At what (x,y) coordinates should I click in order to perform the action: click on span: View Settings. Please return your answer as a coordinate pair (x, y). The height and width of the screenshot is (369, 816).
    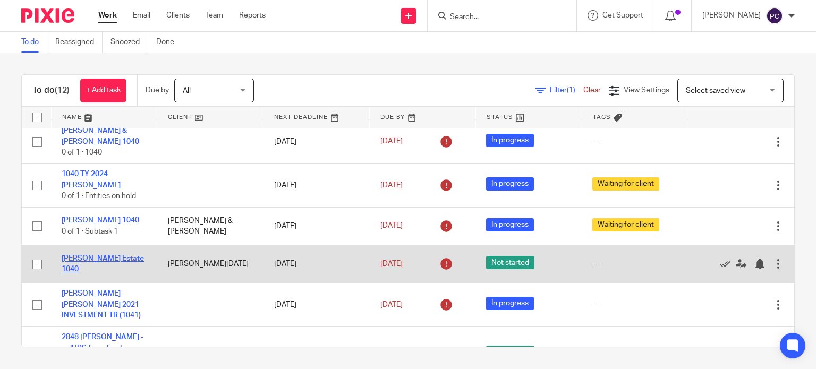
    Looking at the image, I should click on (647, 90).